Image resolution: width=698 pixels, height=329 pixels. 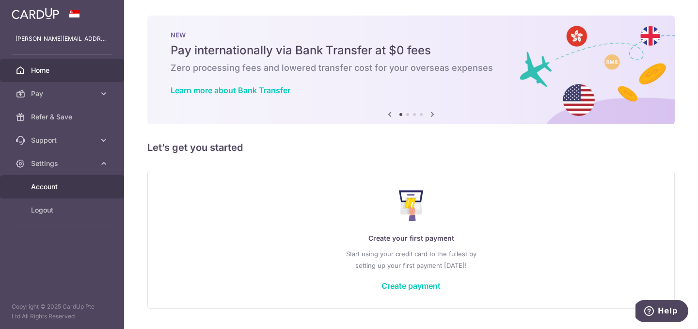 I want to click on p: NEW, so click(x=411, y=35).